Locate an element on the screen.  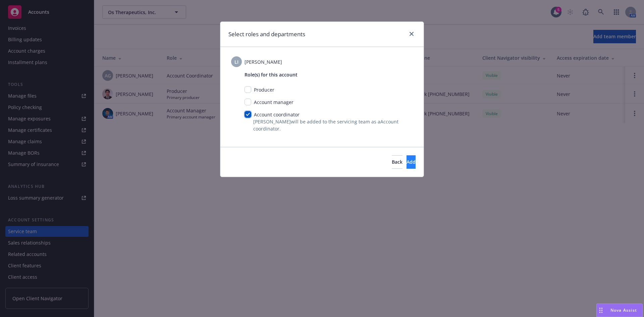
a: close is located at coordinates (411, 34).